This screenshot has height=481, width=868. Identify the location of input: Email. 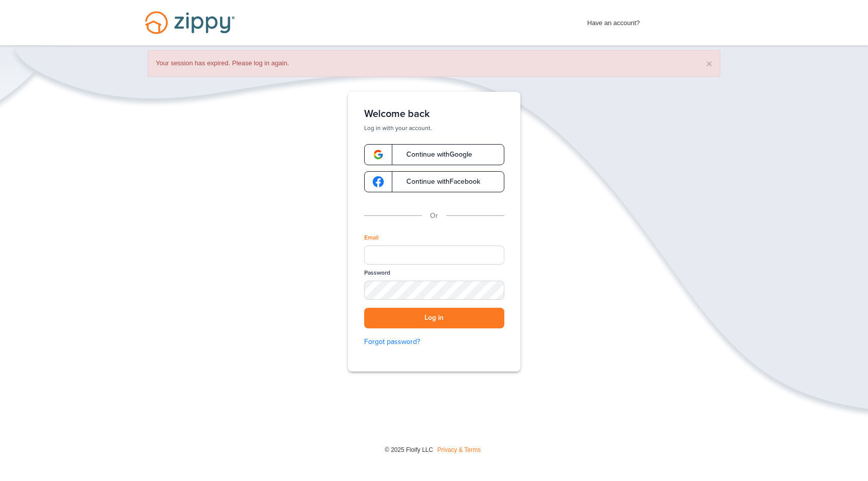
(434, 255).